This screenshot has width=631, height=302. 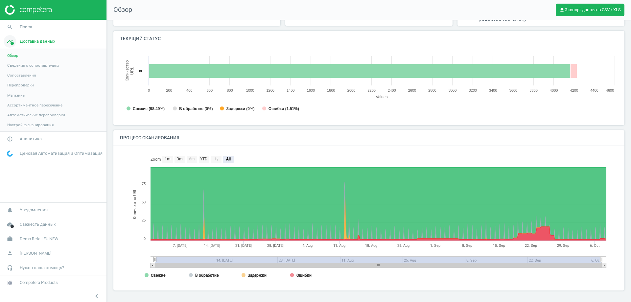 What do you see at coordinates (10, 210) in the screenshot?
I see `i: notifications` at bounding box center [10, 210].